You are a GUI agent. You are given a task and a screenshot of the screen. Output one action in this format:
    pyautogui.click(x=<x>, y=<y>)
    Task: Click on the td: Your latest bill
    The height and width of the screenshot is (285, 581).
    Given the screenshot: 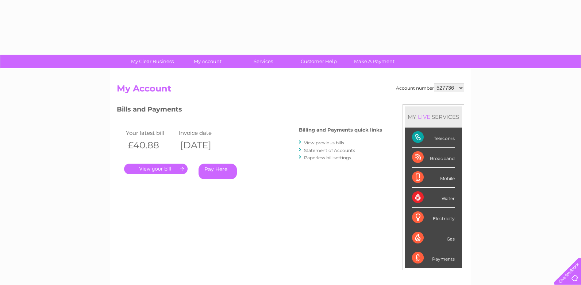 What is the action you would take?
    pyautogui.click(x=150, y=133)
    